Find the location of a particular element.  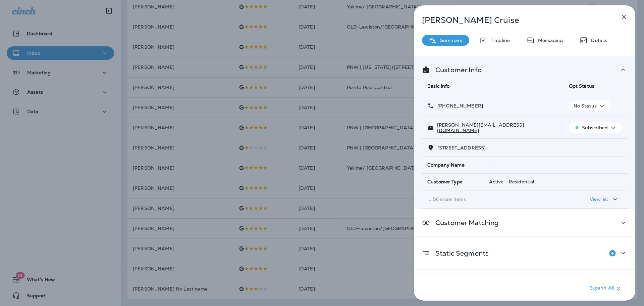

p: Messaging is located at coordinates (549, 40).